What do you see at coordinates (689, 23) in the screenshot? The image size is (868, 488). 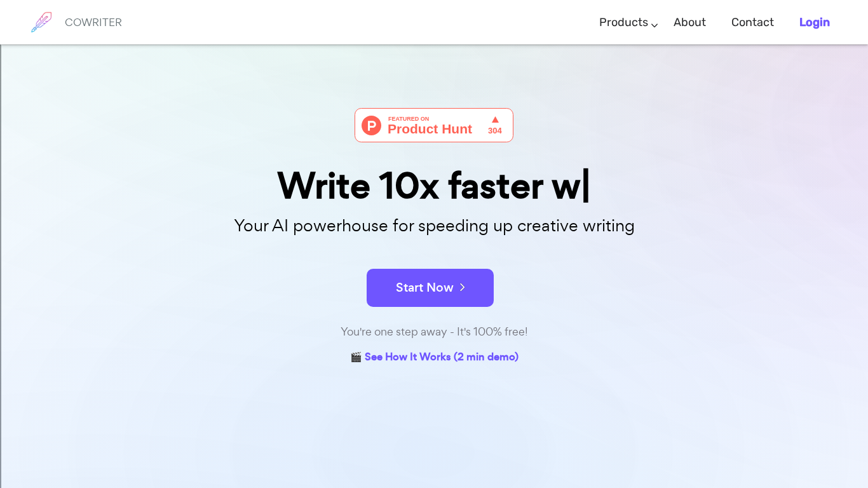 I see `a: About` at bounding box center [689, 23].